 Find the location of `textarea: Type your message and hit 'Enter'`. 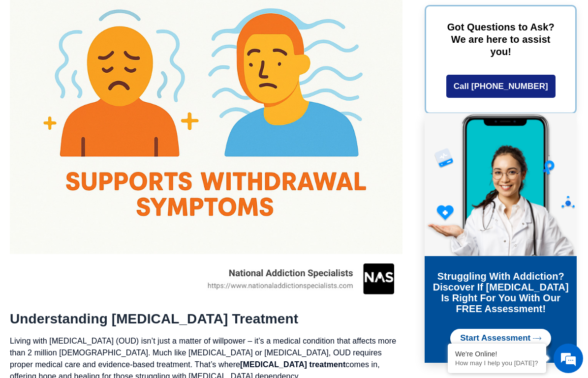

textarea: Type your message and hit 'Enter' is located at coordinates (96, 286).